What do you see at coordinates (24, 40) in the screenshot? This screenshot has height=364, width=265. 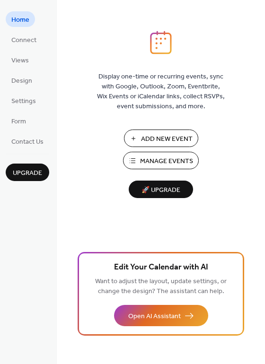 I see `span: Connect` at bounding box center [24, 40].